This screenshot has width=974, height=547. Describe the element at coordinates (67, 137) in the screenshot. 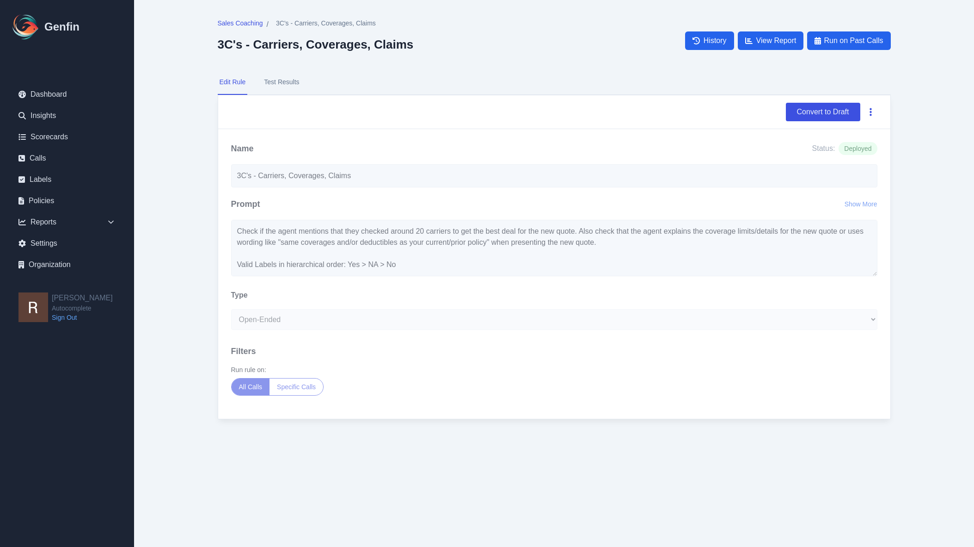

I see `a: Scorecards` at that location.